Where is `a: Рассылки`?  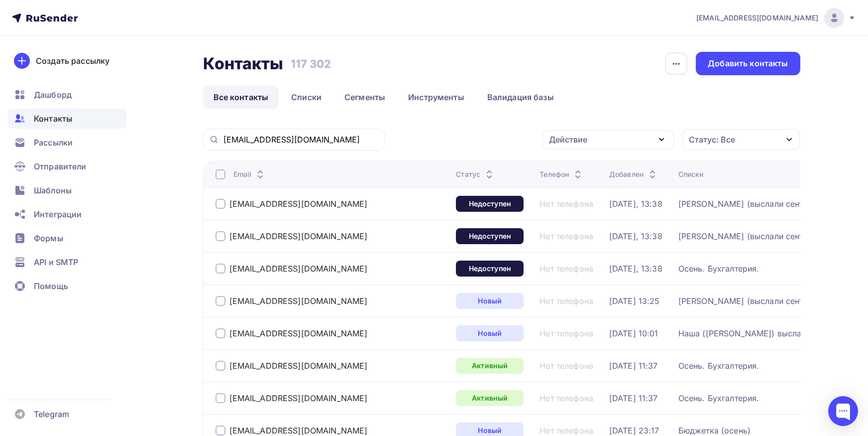
a: Рассылки is located at coordinates (67, 142).